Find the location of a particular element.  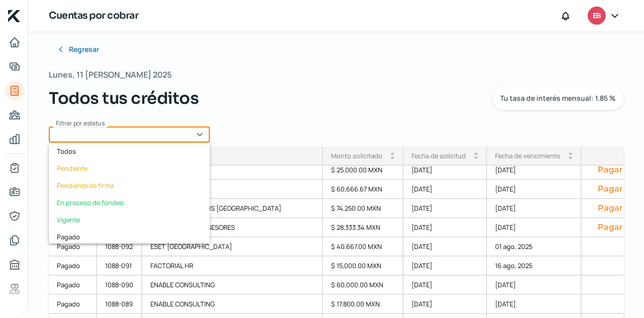

div: COSBEL is located at coordinates (233, 170).